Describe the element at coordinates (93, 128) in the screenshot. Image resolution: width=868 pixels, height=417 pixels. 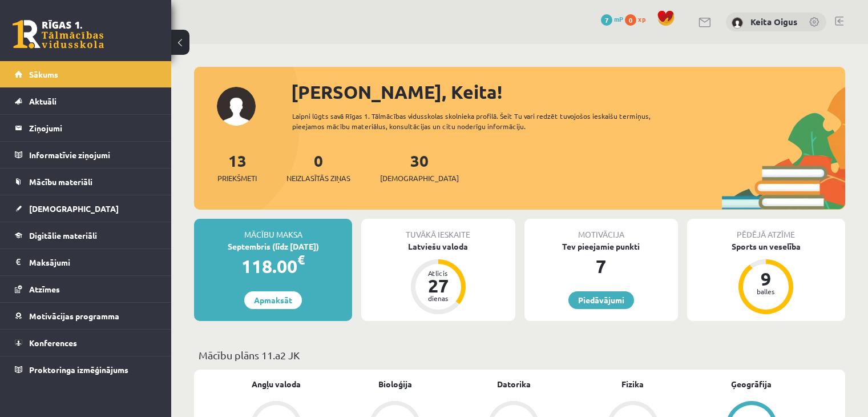
I see `legend: Ziņojumi` at that location.